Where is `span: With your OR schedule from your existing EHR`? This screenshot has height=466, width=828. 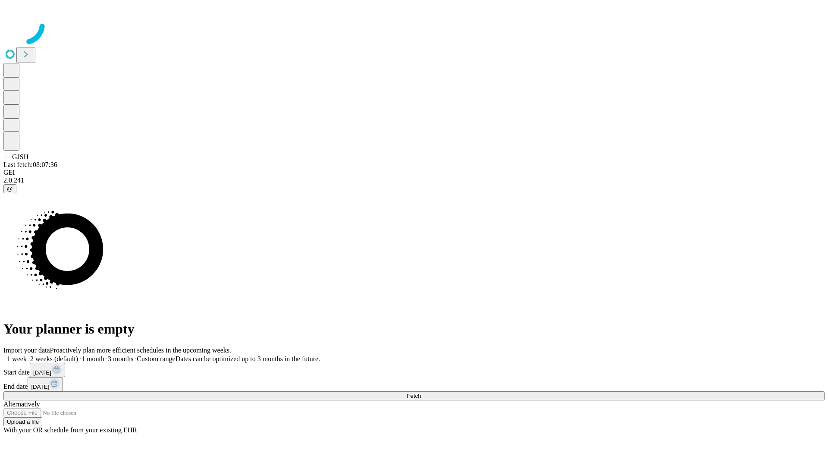 span: With your OR schedule from your existing EHR is located at coordinates (70, 429).